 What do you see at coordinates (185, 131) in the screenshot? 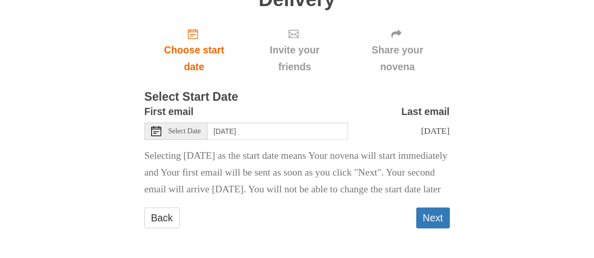
I see `span: Select Date` at bounding box center [185, 131].